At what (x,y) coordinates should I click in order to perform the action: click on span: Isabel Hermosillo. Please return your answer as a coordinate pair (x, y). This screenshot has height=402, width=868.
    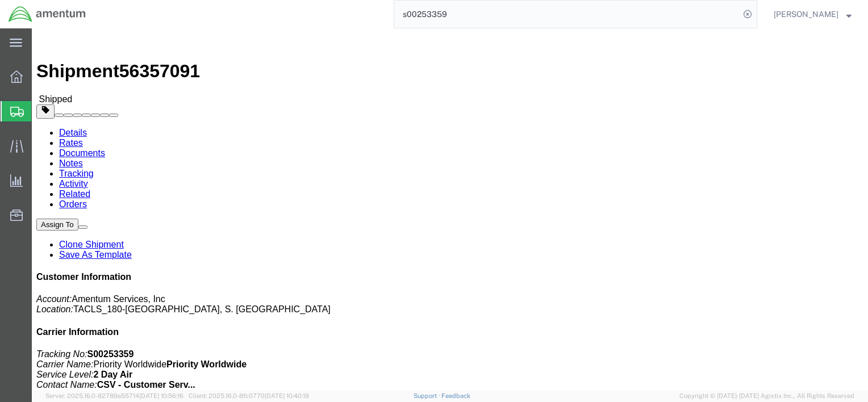
    Looking at the image, I should click on (806, 14).